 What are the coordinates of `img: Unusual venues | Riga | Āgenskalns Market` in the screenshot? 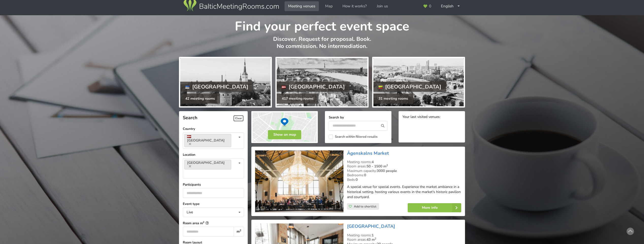 It's located at (299, 181).